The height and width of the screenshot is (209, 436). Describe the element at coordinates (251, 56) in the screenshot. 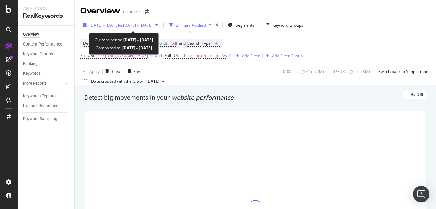

I see `div: Add Filter` at that location.